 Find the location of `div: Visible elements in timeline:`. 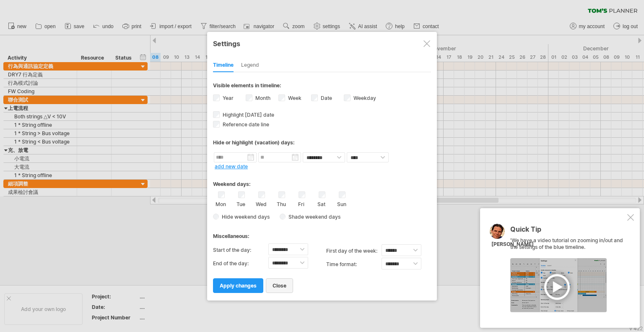

div: Visible elements in timeline: is located at coordinates (322, 87).